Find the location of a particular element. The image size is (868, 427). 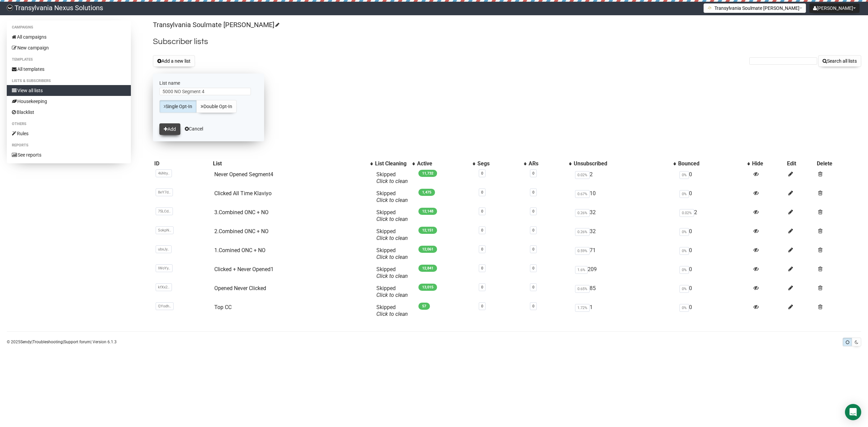

a: 1.Comined ONC + NO is located at coordinates (240, 250).